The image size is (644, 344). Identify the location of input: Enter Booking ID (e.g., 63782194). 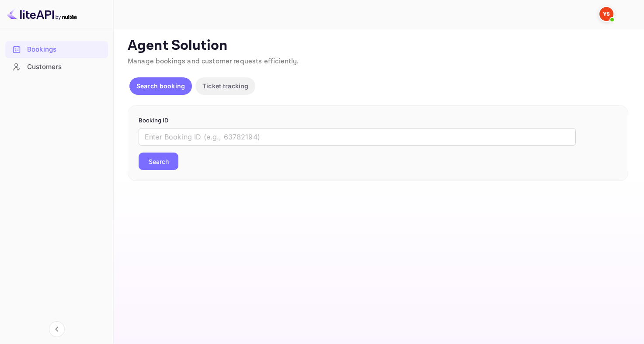
(357, 137).